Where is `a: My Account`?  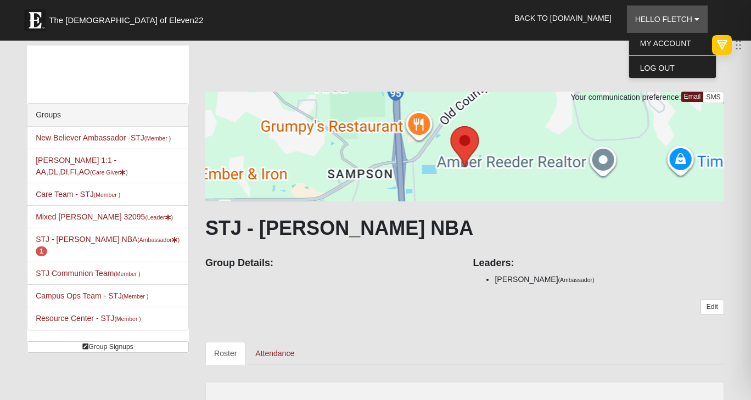 a: My Account is located at coordinates (673, 43).